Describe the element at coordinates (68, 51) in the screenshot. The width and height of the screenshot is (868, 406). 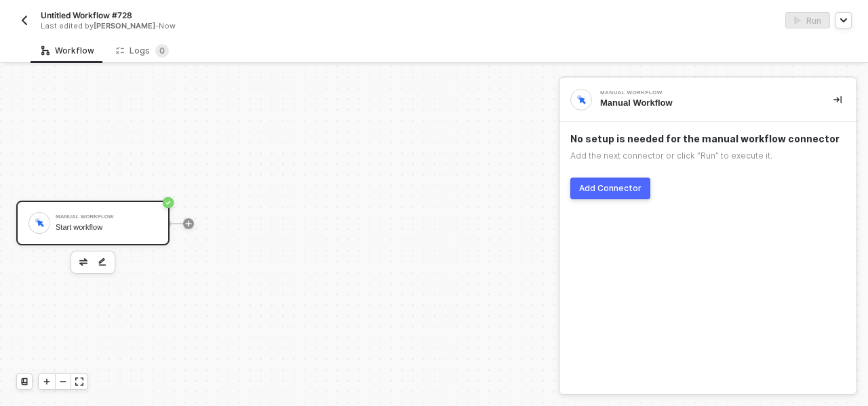
I see `div: Workflow` at that location.